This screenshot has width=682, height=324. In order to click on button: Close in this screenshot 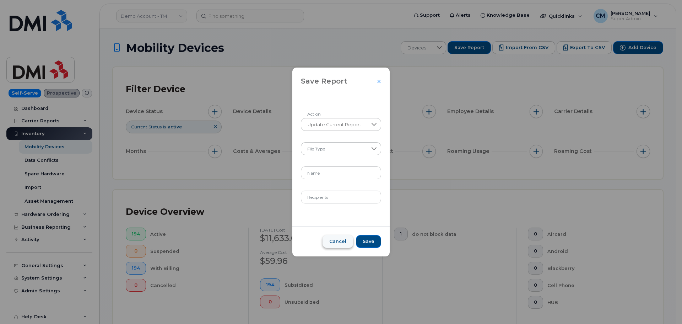, I will do `click(379, 81)`.